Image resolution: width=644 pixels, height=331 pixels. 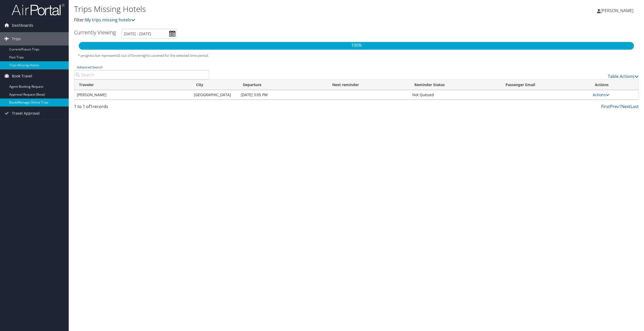 I want to click on img: airportal-logo.png, so click(x=38, y=9).